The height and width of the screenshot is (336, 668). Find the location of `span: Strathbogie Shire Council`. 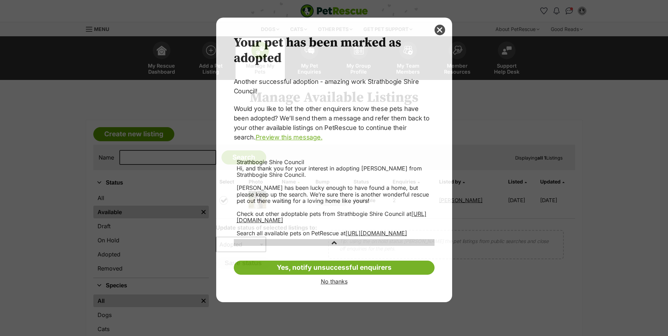

span: Strathbogie Shire Council is located at coordinates (270, 162).